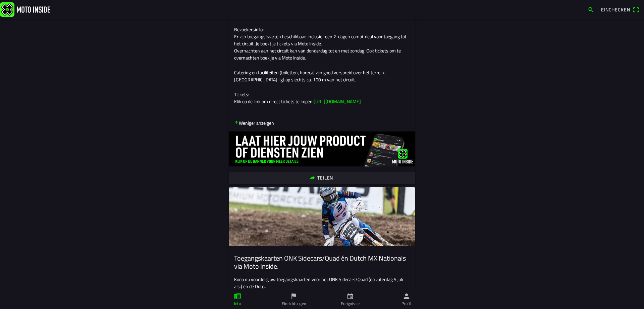 This screenshot has width=644, height=309. Describe the element at coordinates (620, 9) in the screenshot. I see `a: Eincheckenqr scanner` at that location.